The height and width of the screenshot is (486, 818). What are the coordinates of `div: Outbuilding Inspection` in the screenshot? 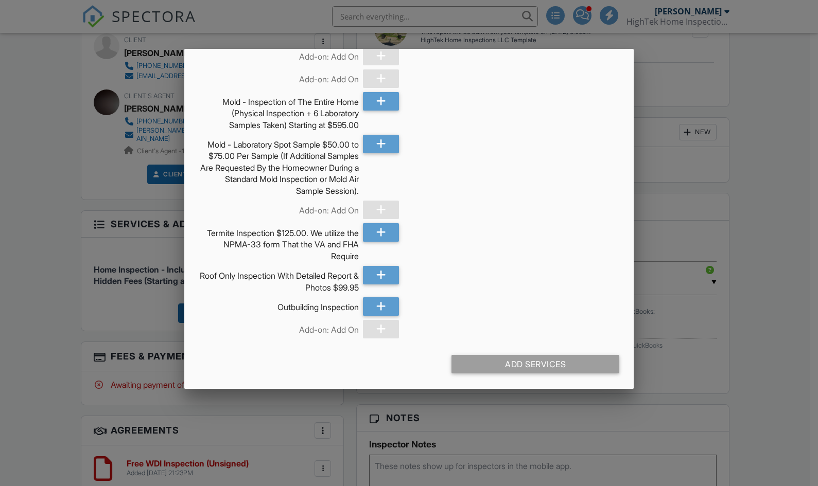 It's located at (278, 305).